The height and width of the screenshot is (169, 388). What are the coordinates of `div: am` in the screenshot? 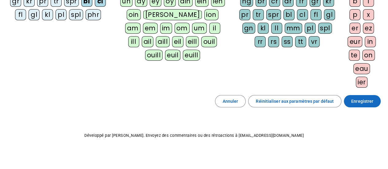 It's located at (133, 28).